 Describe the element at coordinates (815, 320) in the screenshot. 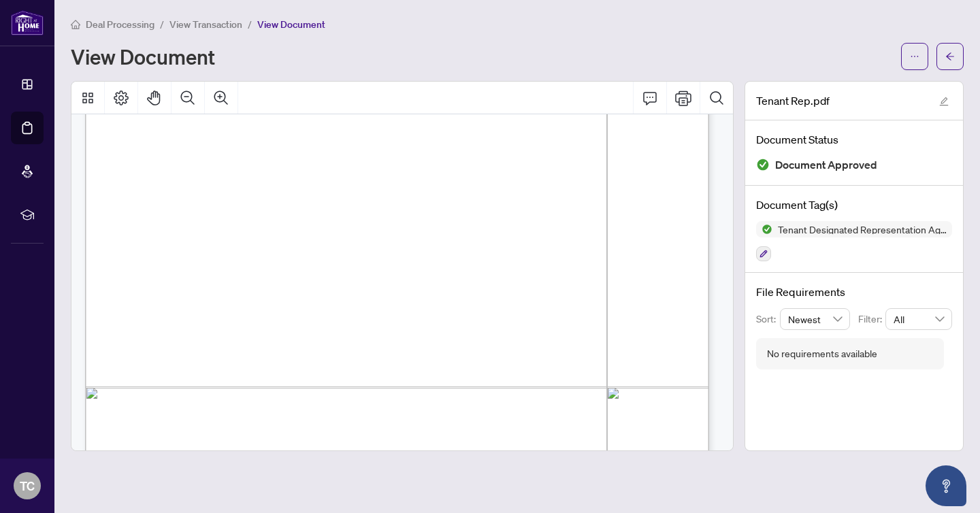

I see `span: Newest` at that location.